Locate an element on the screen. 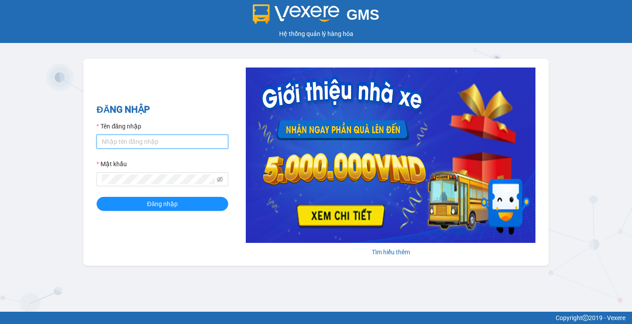 This screenshot has width=632, height=324. button: Đăng nhập is located at coordinates (162, 204).